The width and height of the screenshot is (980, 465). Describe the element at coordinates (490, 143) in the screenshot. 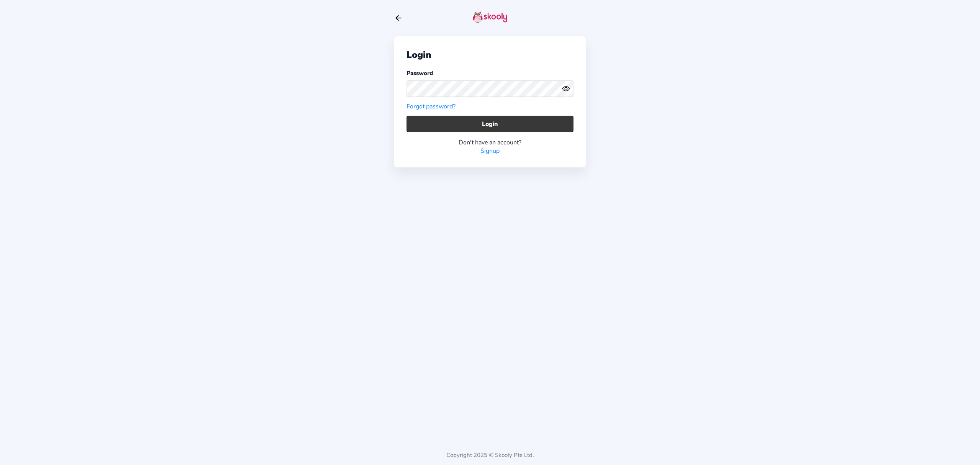

I see `div: Don't have an account?` at that location.